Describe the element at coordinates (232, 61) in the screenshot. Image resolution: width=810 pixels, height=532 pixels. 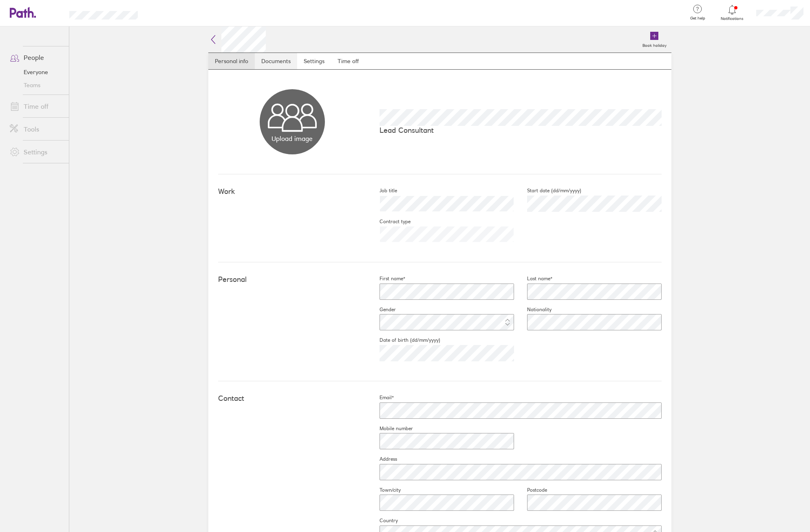
I see `a: Personal info` at that location.